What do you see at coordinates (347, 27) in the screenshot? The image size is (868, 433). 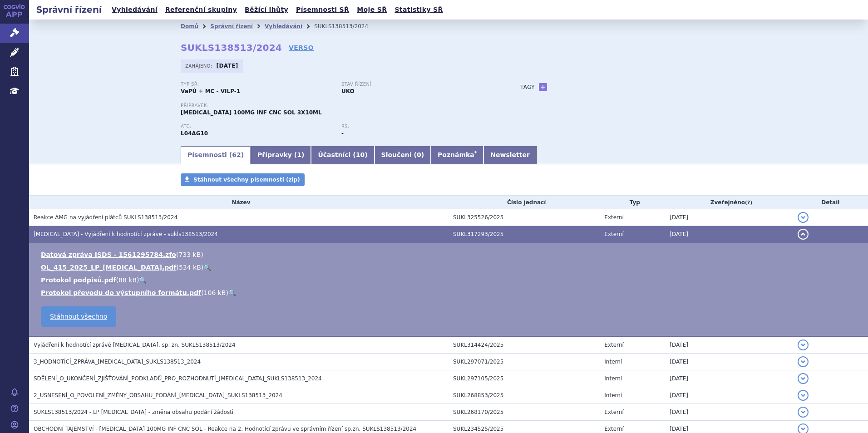 I see `li: SUKLS138513/2024` at bounding box center [347, 27].